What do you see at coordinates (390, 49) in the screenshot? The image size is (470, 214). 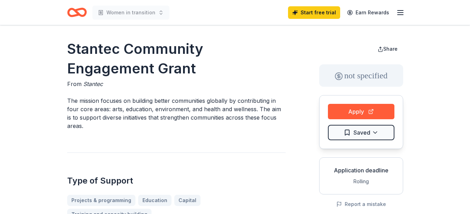 I see `span: Share` at bounding box center [390, 49].